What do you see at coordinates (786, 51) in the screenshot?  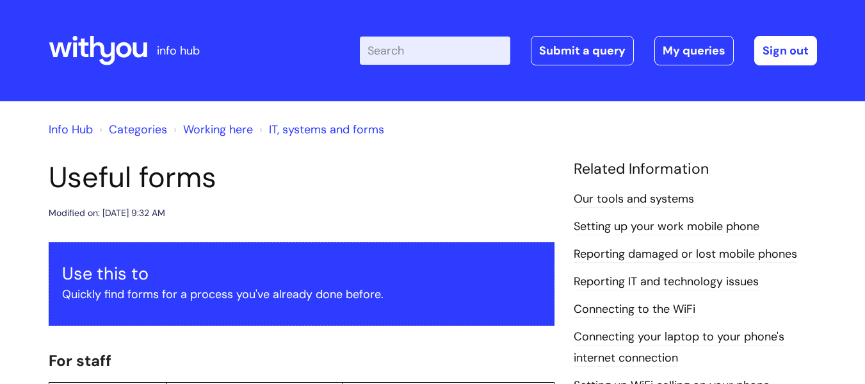 I see `a: Sign out` at bounding box center [786, 51].